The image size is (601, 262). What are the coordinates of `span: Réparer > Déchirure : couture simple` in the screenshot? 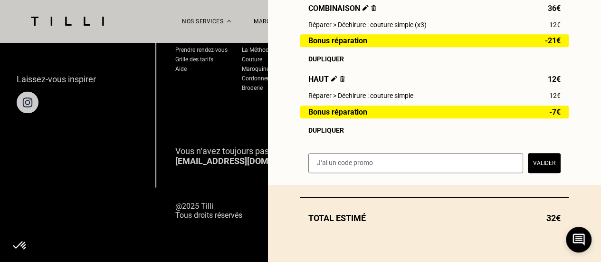 It's located at (361, 96).